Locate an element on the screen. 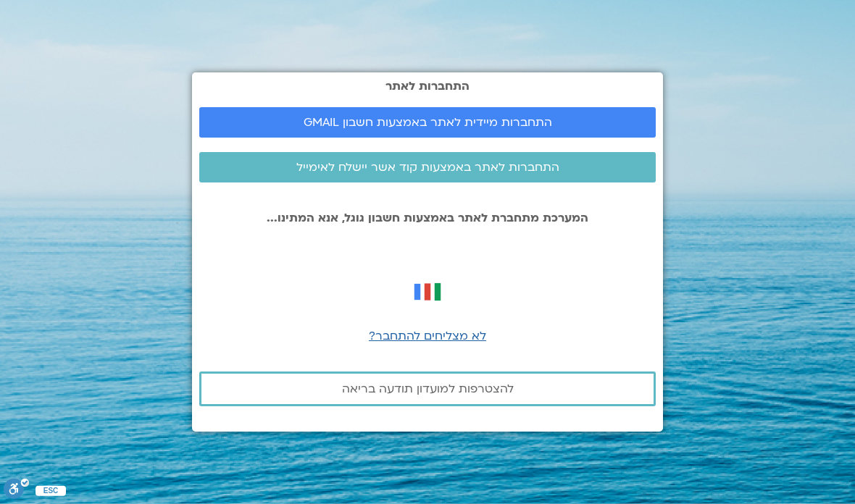 The image size is (855, 504). span: התחברות מיידית לאתר באמצעות חשבון GMAIL is located at coordinates (427, 122).